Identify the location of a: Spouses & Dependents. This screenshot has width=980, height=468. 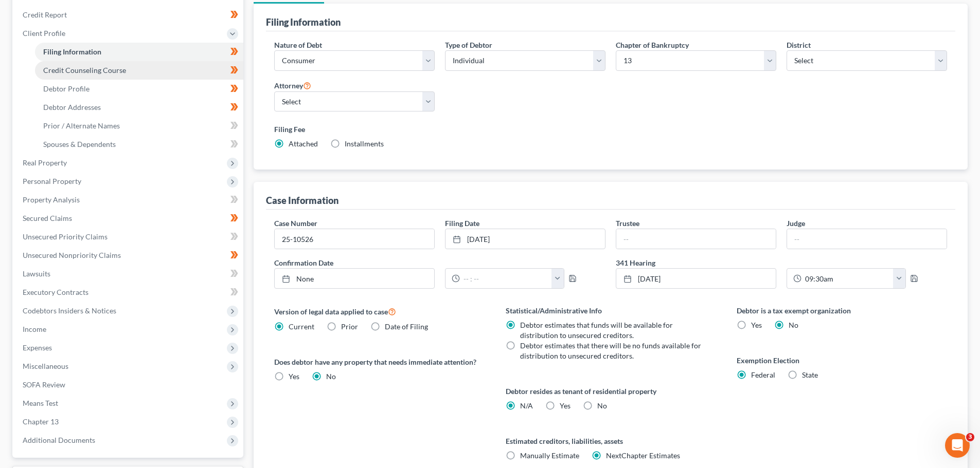
(139, 144).